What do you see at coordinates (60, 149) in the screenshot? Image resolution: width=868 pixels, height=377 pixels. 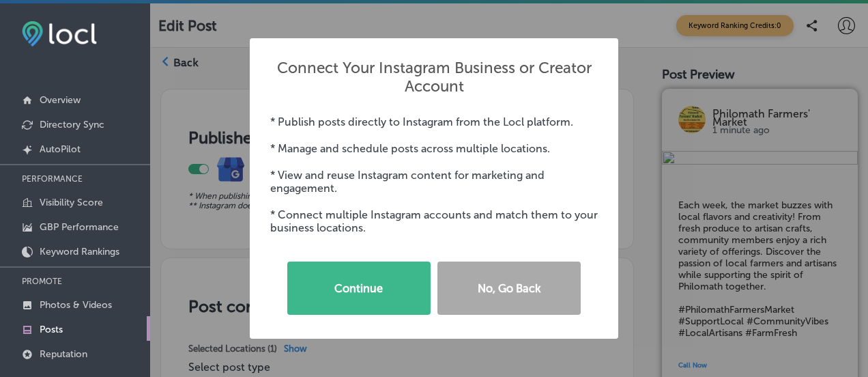 I see `p: AutoPilot` at bounding box center [60, 149].